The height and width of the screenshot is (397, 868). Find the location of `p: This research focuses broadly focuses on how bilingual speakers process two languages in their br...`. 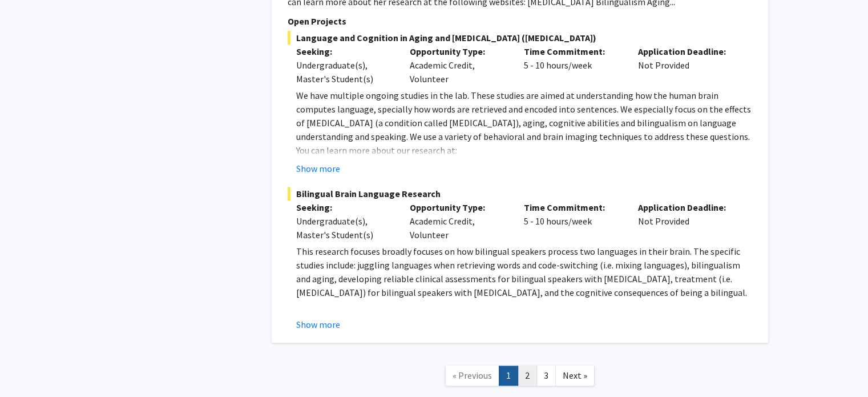

p: This research focuses broadly focuses on how bilingual speakers process two languages in their br... is located at coordinates (524, 272).